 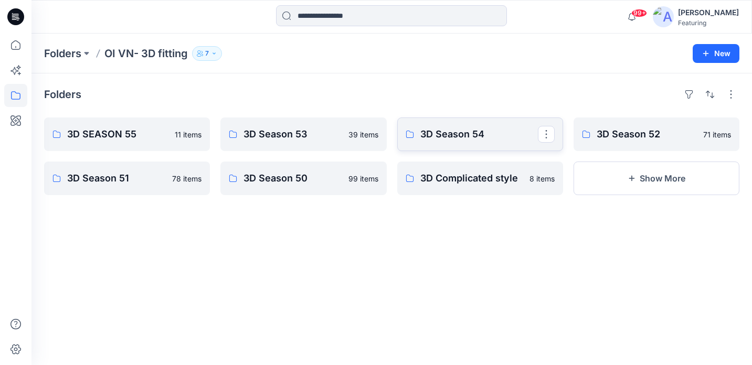 What do you see at coordinates (207, 53) in the screenshot?
I see `p: 7` at bounding box center [207, 53].